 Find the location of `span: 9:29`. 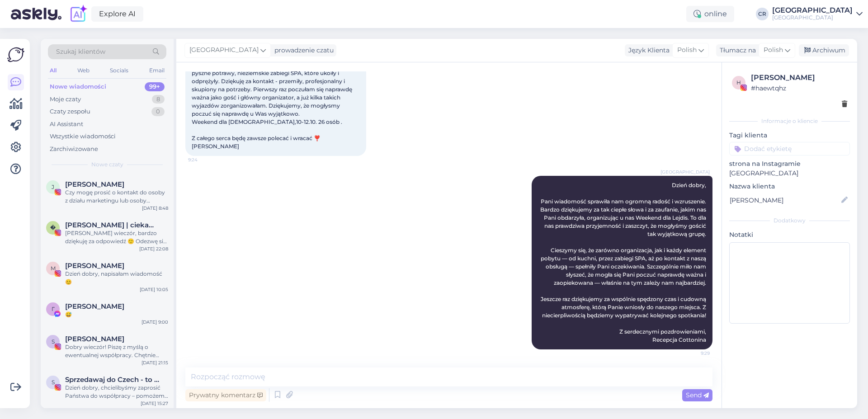

span: 9:29 is located at coordinates (692, 352).